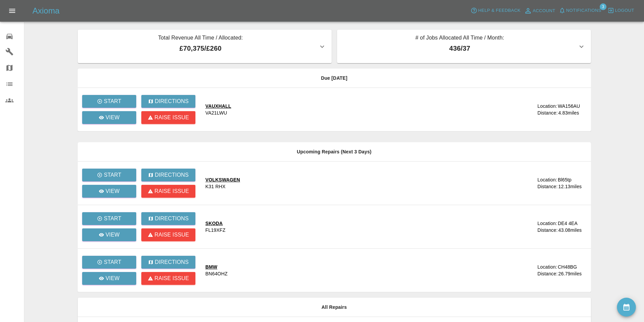 This screenshot has height=322, width=644. I want to click on p: # of Jobs Allocated All Time / Month:, so click(459, 38).